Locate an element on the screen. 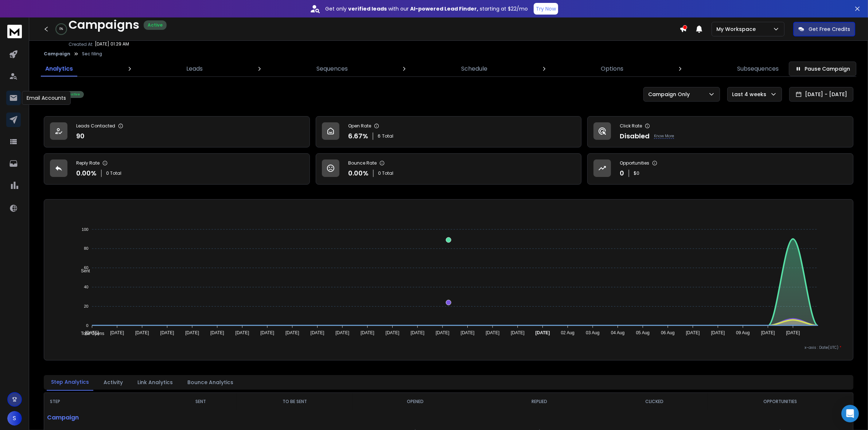  a: Reply Rate0.00%0 Total is located at coordinates (177, 169).